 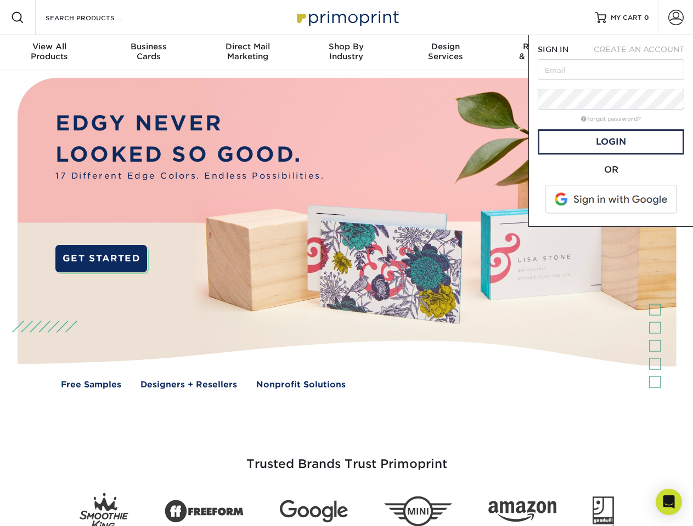 I want to click on div: & Templates, so click(x=544, y=52).